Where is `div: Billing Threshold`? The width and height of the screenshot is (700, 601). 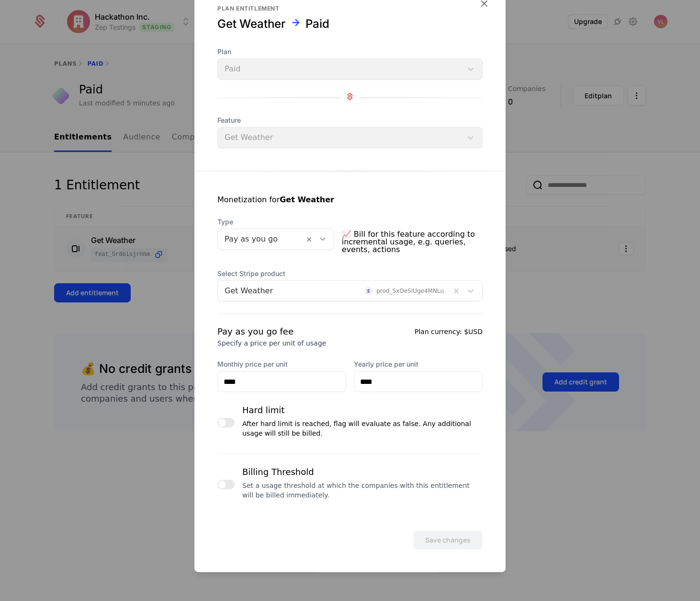
div: Billing Threshold is located at coordinates (362, 472).